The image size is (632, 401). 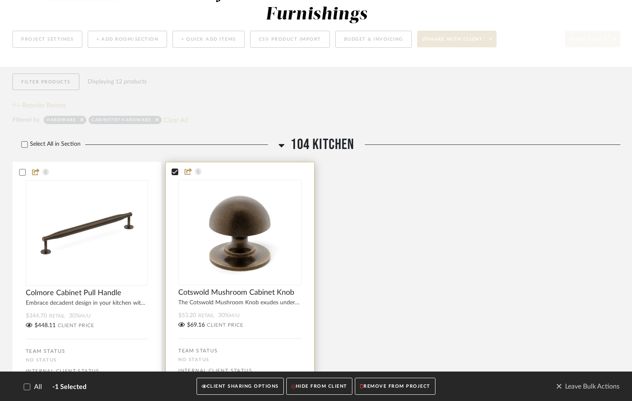 I want to click on div: Colmore Cabinet Pull Handle, so click(x=87, y=292).